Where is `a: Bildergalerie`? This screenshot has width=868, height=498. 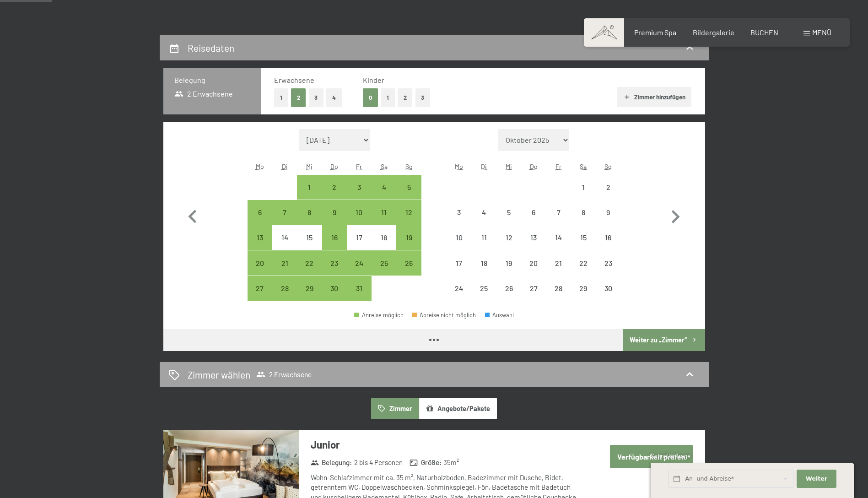
a: Bildergalerie is located at coordinates (713, 32).